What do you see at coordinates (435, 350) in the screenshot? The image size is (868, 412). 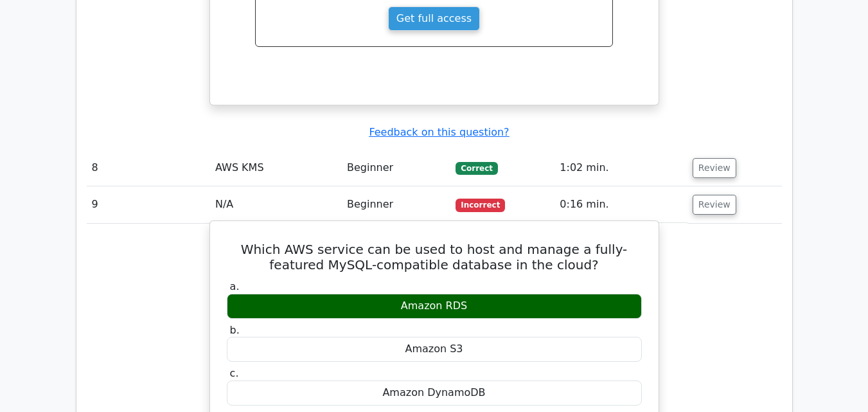 I see `div: Amazon S3` at bounding box center [435, 350].